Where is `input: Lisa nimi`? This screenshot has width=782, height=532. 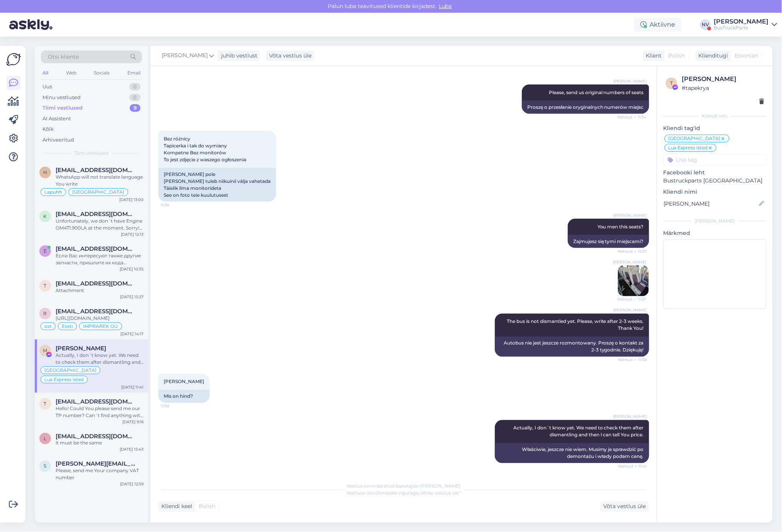 input: Lisa nimi is located at coordinates (711, 204).